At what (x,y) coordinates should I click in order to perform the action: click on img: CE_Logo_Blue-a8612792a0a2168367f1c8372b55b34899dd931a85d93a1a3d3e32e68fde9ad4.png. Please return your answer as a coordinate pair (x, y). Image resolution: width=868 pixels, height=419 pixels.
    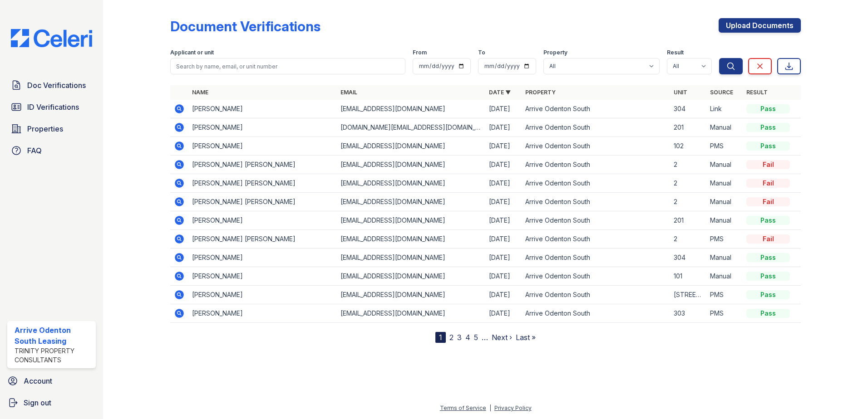
    Looking at the image, I should click on (51, 38).